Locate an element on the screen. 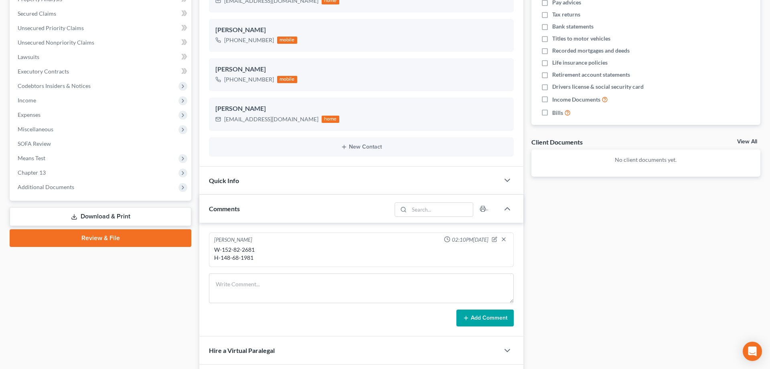 The width and height of the screenshot is (770, 369). span: Income Documents is located at coordinates (577, 100).